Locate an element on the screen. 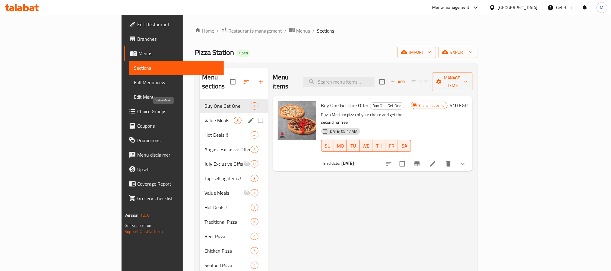 This screenshot has height=271, width=611. h2: Menu items is located at coordinates (284, 82).